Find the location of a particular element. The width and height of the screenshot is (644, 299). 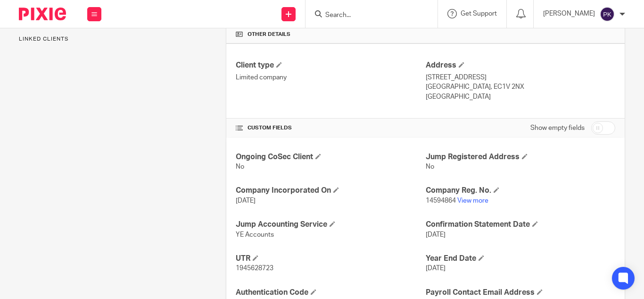

h4: Company Reg. No. is located at coordinates (521, 190).